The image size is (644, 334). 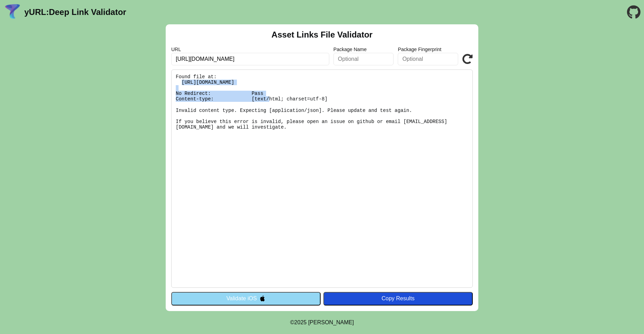 I want to click on button: Copy Results, so click(x=398, y=298).